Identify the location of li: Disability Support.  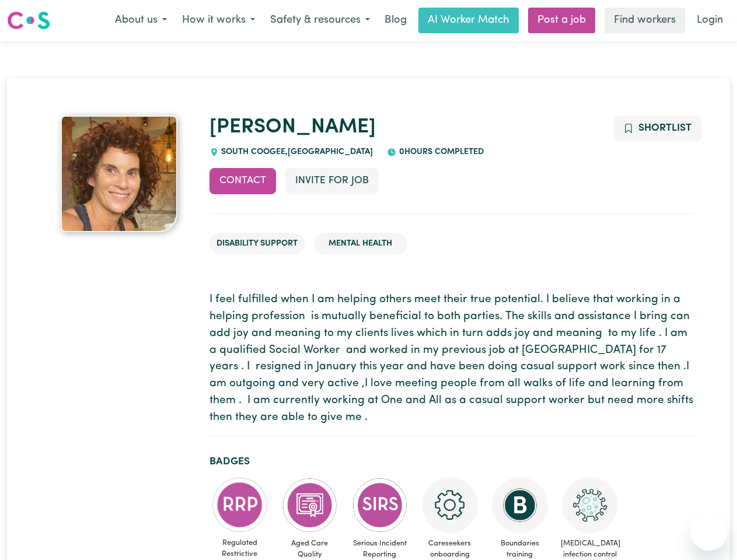
(257, 244).